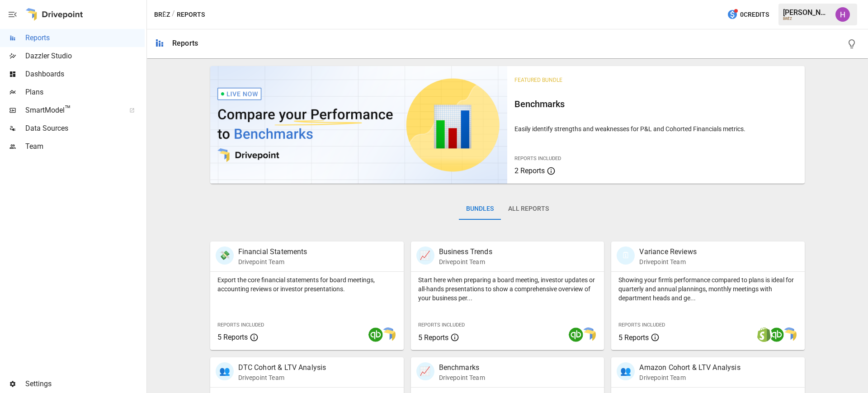 The image size is (868, 393). What do you see at coordinates (85, 38) in the screenshot?
I see `span: Reports` at bounding box center [85, 38].